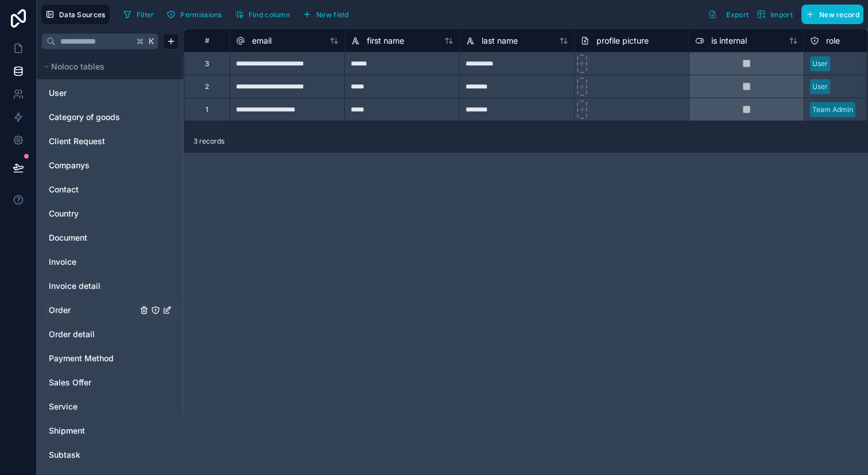  What do you see at coordinates (69, 165) in the screenshot?
I see `span: Companys` at bounding box center [69, 165].